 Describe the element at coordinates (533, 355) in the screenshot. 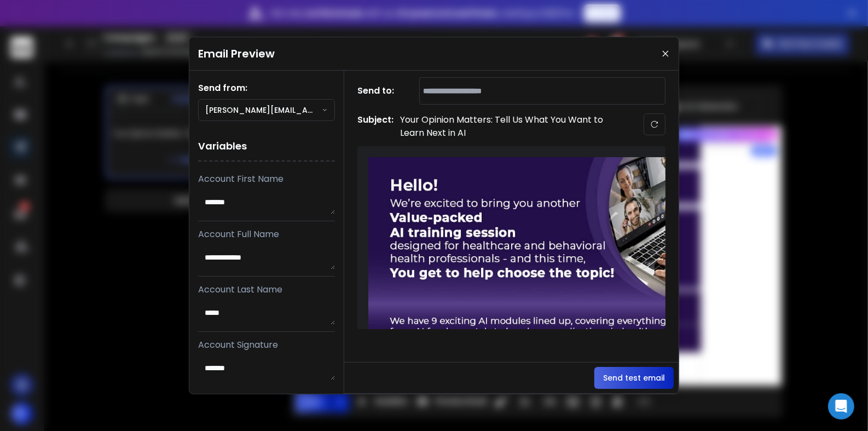

I see `img: 8fa5abde-232b-4bca-86a1-e34070e9a741.jpeg` at that location.